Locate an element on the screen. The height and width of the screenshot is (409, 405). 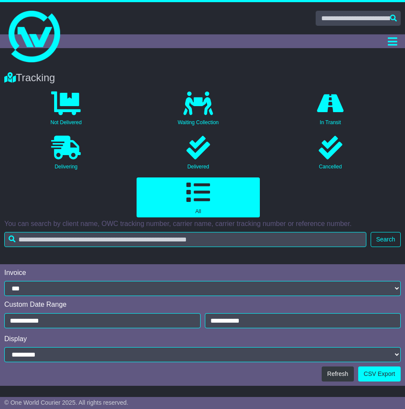
a: Cancelled is located at coordinates (330, 152).